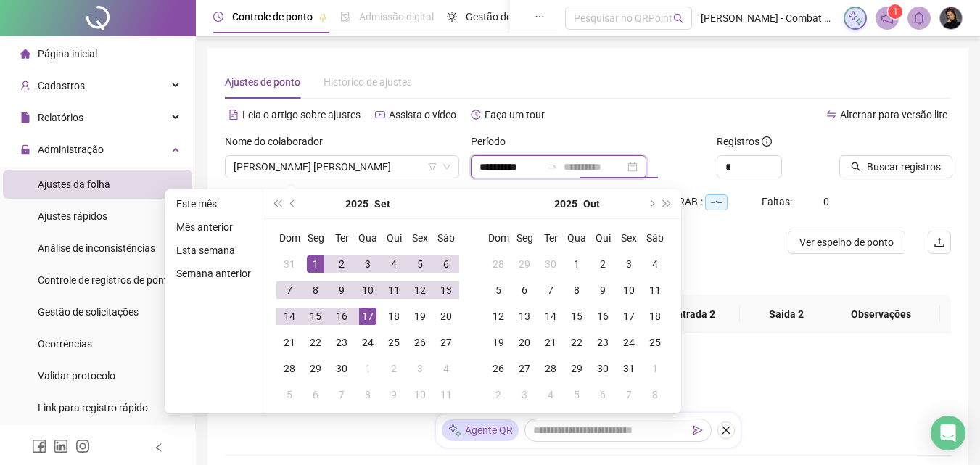  What do you see at coordinates (655, 291) in the screenshot?
I see `td: 2025-10-11` at bounding box center [655, 291].